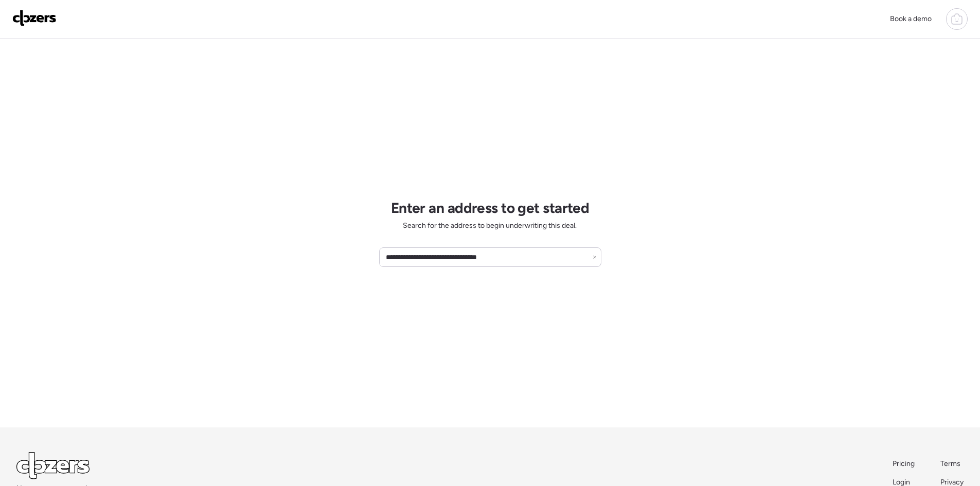  Describe the element at coordinates (491, 207) in the screenshot. I see `h1: Enter an address to get started` at that location.